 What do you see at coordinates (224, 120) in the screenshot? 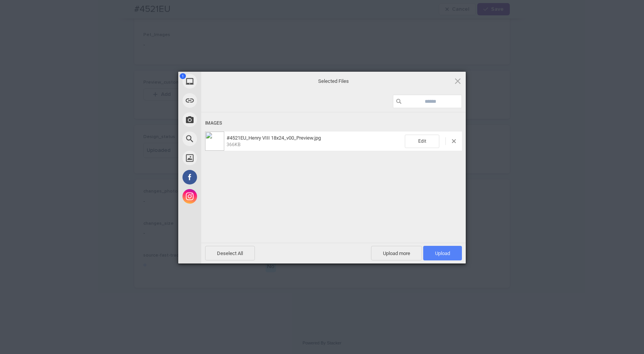
I see `div: Take Photo` at bounding box center [224, 120].